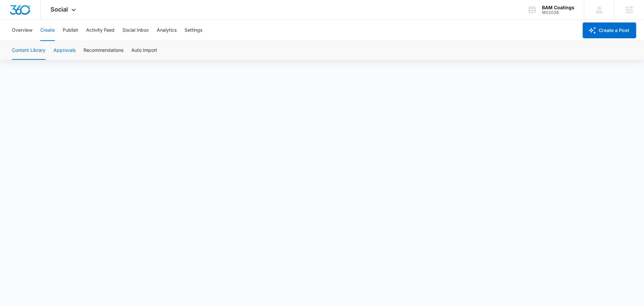 This screenshot has height=305, width=644. Describe the element at coordinates (144, 50) in the screenshot. I see `button: Auto Import` at that location.